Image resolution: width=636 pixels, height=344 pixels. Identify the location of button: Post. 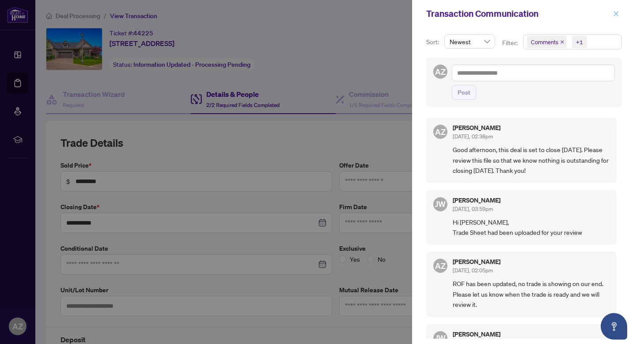
(464, 92).